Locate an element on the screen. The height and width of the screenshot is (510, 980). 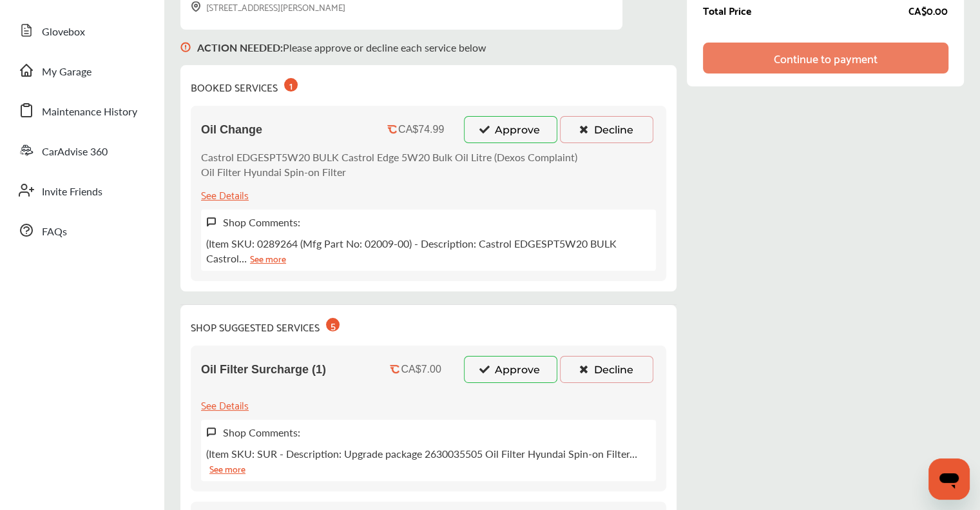
b: ACTION NEEDED : is located at coordinates (240, 47).